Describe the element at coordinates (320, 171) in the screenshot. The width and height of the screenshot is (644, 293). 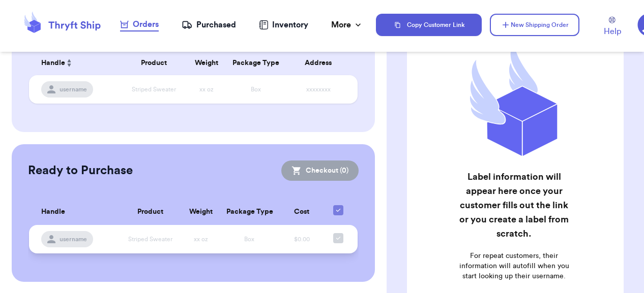
I see `button: Checkout (0)` at that location.